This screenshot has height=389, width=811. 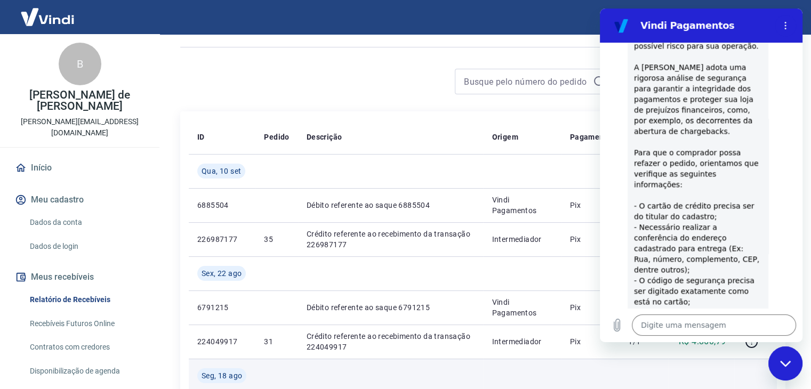 I want to click on p: Crédito referente ao recebimento da transação 224049917, so click(x=391, y=342).